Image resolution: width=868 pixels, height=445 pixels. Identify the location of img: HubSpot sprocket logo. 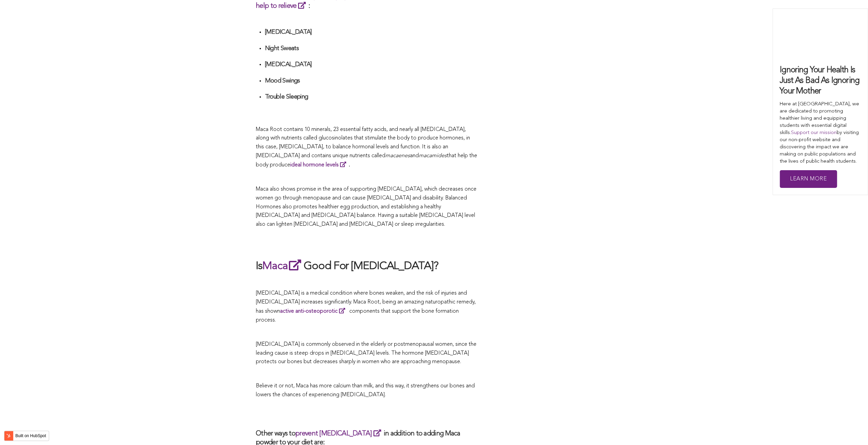
(8, 436).